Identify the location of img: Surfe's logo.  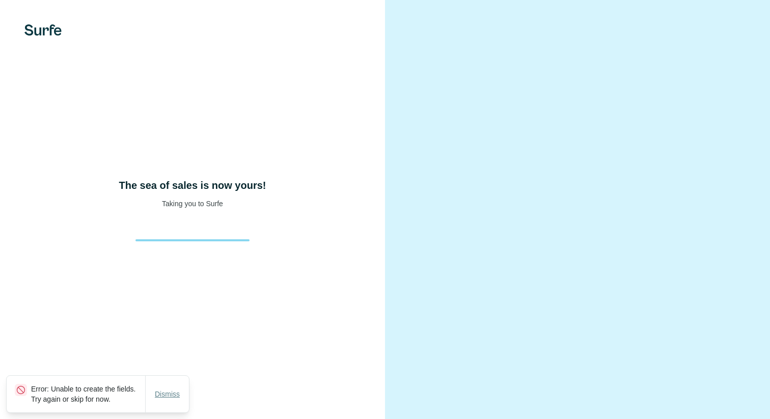
(43, 30).